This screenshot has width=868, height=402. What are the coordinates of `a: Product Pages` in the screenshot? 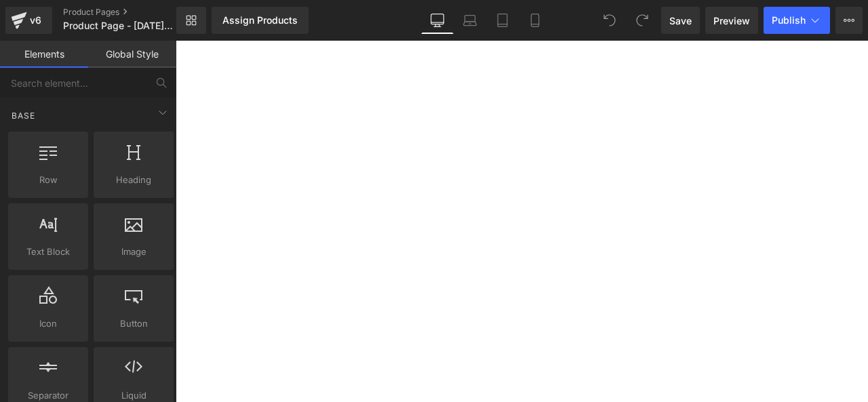 It's located at (131, 13).